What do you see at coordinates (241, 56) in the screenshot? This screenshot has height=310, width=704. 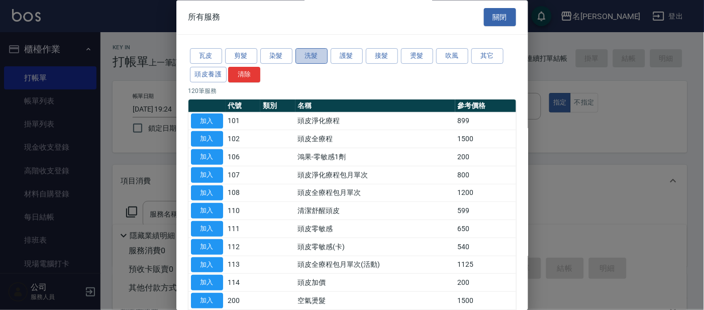 I see `button: 剪髮` at bounding box center [241, 56].